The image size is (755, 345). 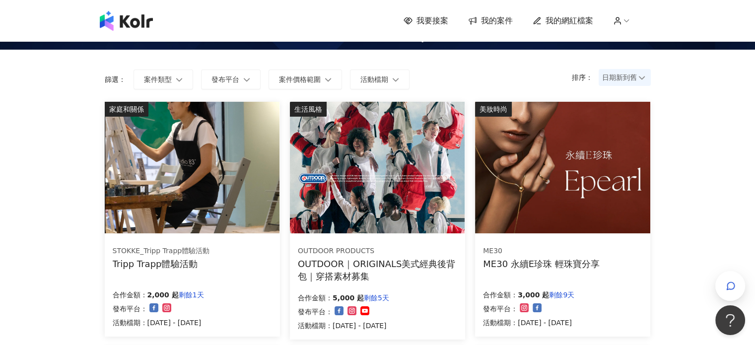 What do you see at coordinates (493, 109) in the screenshot?
I see `div: 美妝時尚` at bounding box center [493, 109].